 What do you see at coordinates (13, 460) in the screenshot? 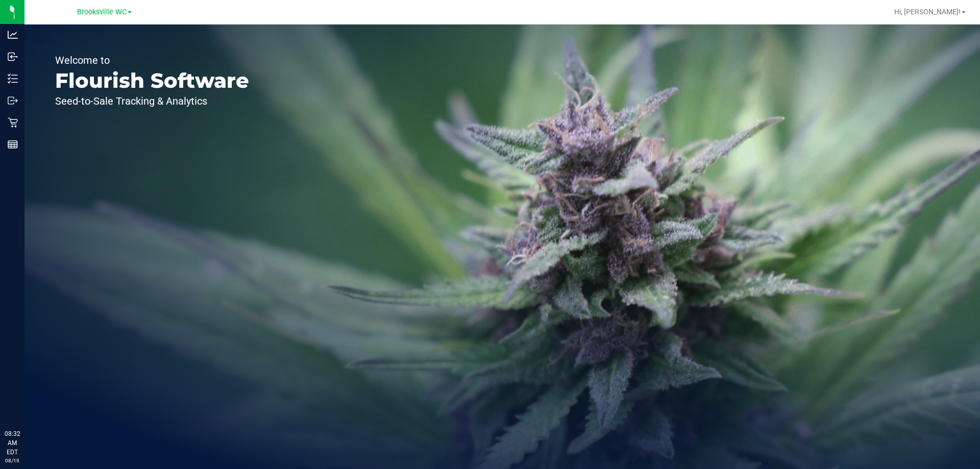
I see `p: 08/19` at bounding box center [13, 460].